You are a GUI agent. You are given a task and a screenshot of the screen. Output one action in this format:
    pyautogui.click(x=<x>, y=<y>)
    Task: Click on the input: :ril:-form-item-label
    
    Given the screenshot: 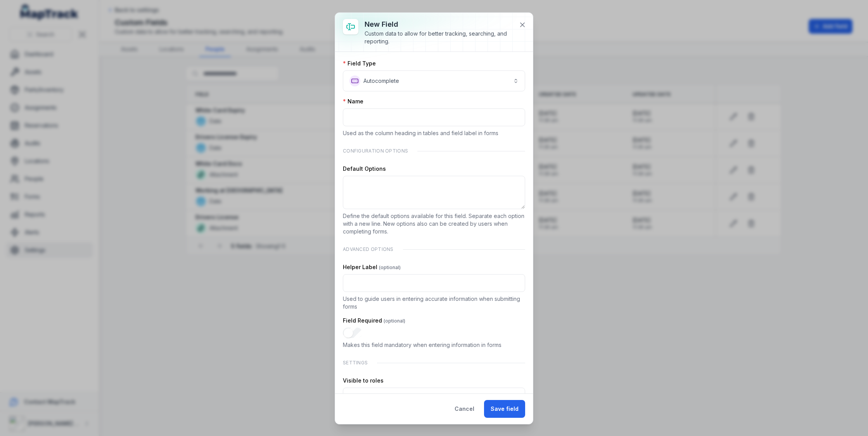 What is the action you would take?
    pyautogui.click(x=434, y=117)
    